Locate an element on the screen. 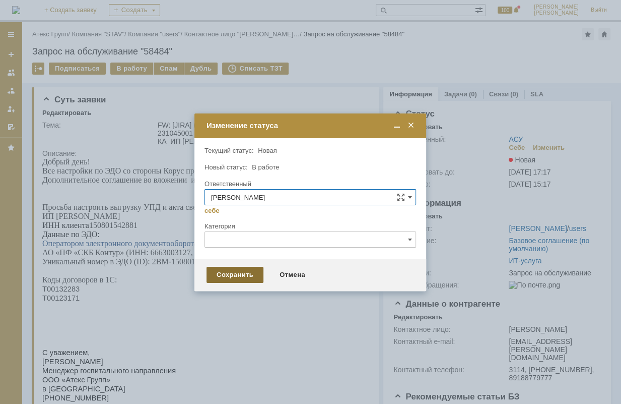  label: Текущий статус: is located at coordinates (229, 150).